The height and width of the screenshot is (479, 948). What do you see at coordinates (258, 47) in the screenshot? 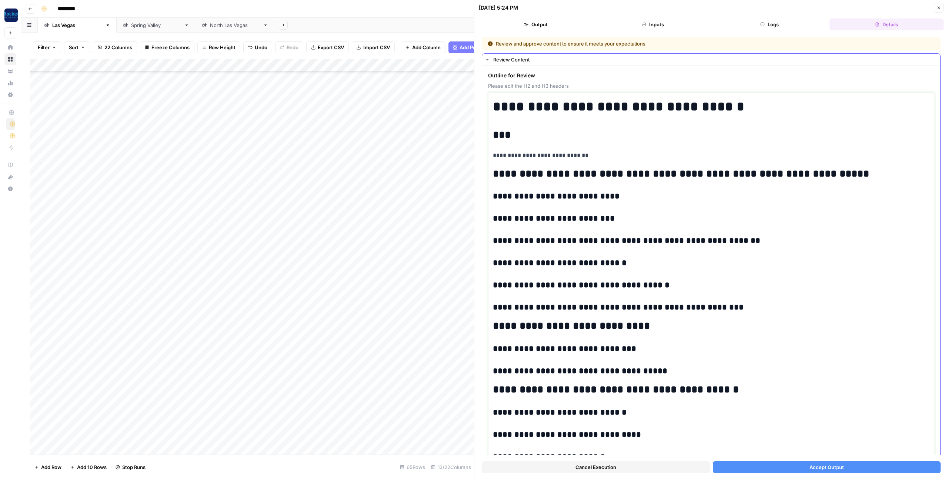
I see `button: Undo` at bounding box center [258, 47].